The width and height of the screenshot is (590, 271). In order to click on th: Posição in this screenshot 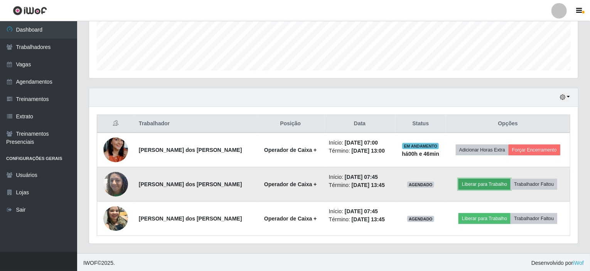, I will do `click(290, 124)`.